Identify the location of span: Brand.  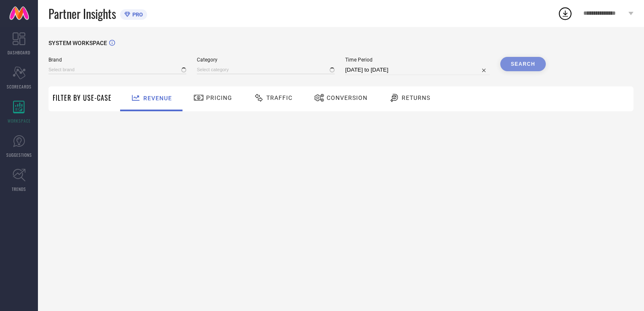
(117, 60).